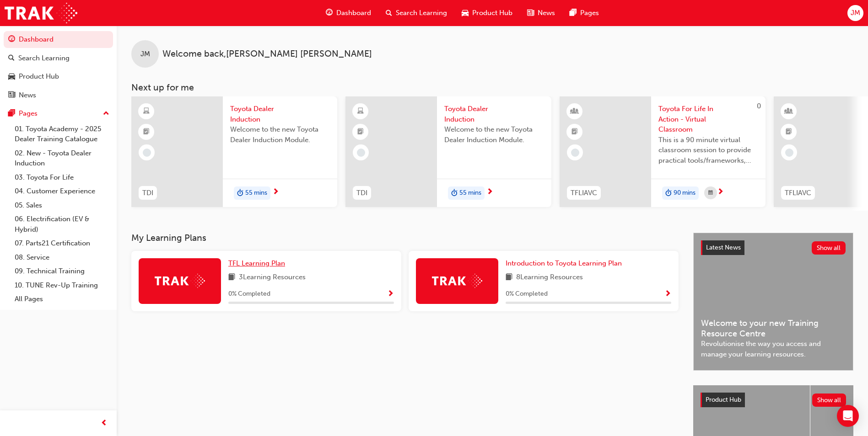 The width and height of the screenshot is (868, 436). Describe the element at coordinates (421, 13) in the screenshot. I see `span: Search Learning` at that location.